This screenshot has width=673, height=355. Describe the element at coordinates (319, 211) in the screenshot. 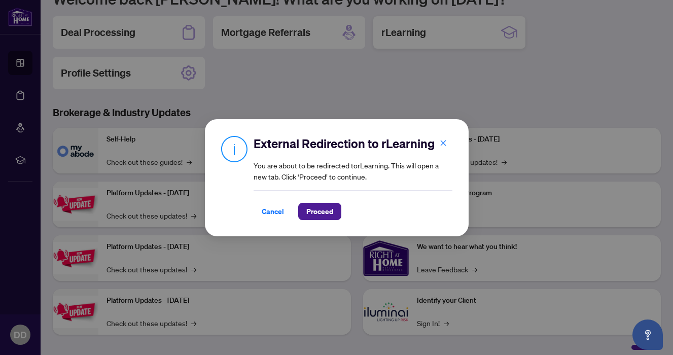

I see `button: Proceed` at that location.